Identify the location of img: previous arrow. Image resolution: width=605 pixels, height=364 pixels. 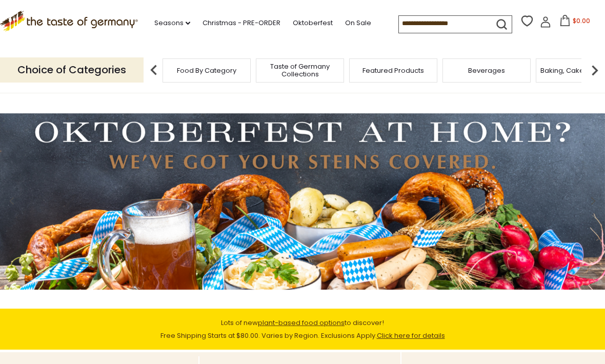
(154, 70).